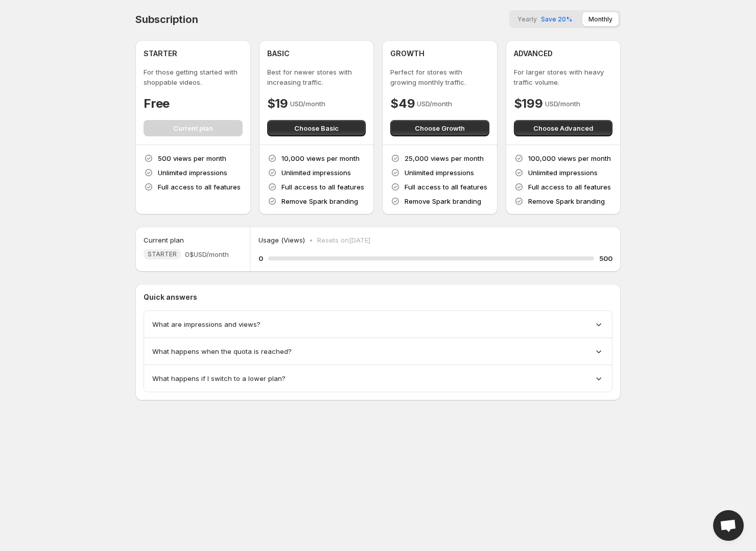  What do you see at coordinates (444, 158) in the screenshot?
I see `p: 25,000 views per month` at bounding box center [444, 158].